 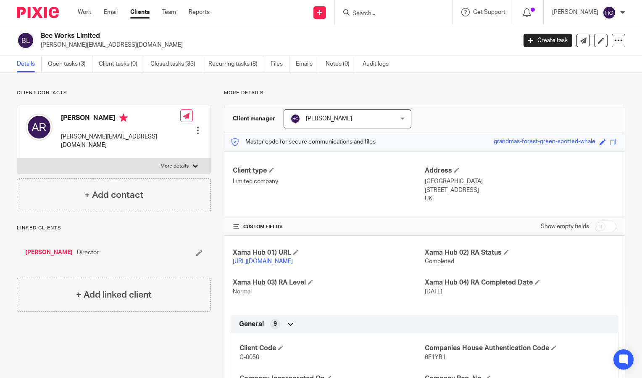 I want to click on p: UK, so click(x=521, y=198).